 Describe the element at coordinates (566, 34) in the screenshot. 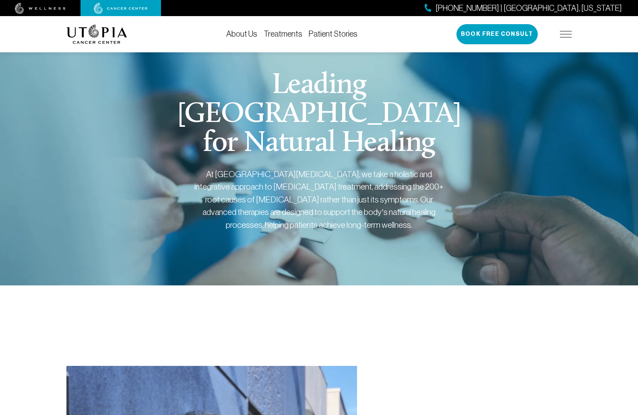

I see `img: icon-hamburger` at that location.